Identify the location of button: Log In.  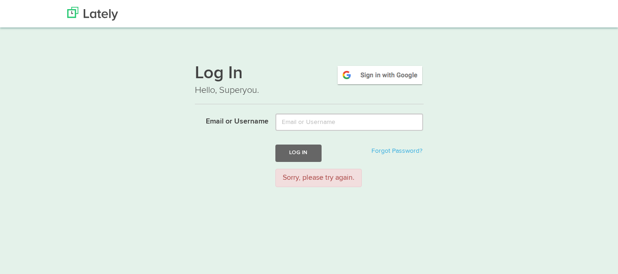
(298, 153).